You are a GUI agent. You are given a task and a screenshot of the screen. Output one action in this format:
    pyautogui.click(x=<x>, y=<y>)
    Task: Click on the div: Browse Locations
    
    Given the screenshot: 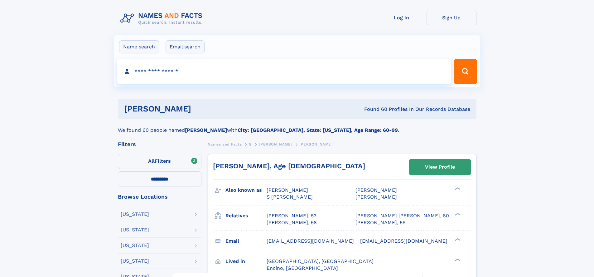 What is the action you would take?
    pyautogui.click(x=160, y=196)
    